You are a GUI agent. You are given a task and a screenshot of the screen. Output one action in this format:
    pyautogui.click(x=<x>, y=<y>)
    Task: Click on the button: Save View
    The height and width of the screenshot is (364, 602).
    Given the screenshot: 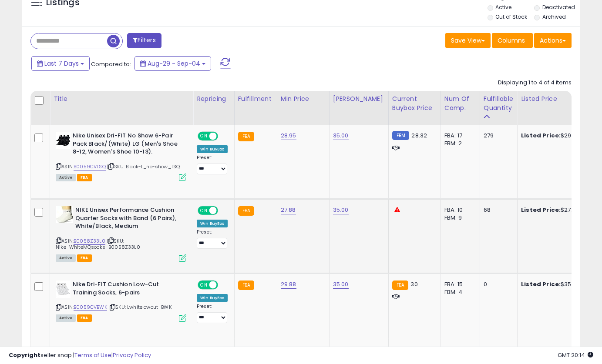 What is the action you would take?
    pyautogui.click(x=468, y=40)
    